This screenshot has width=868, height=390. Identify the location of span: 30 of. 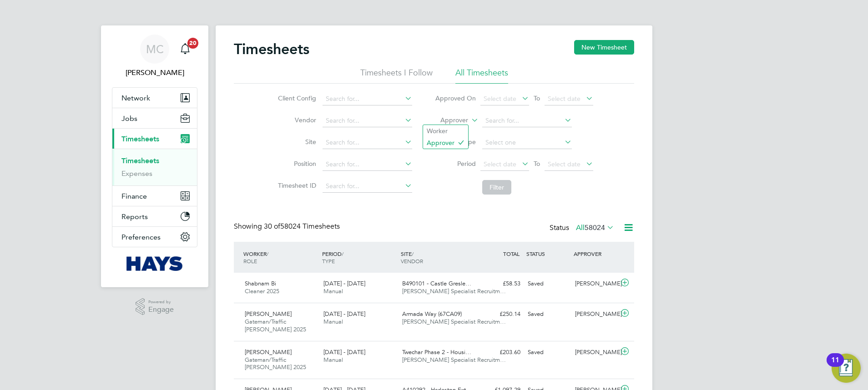
(272, 226).